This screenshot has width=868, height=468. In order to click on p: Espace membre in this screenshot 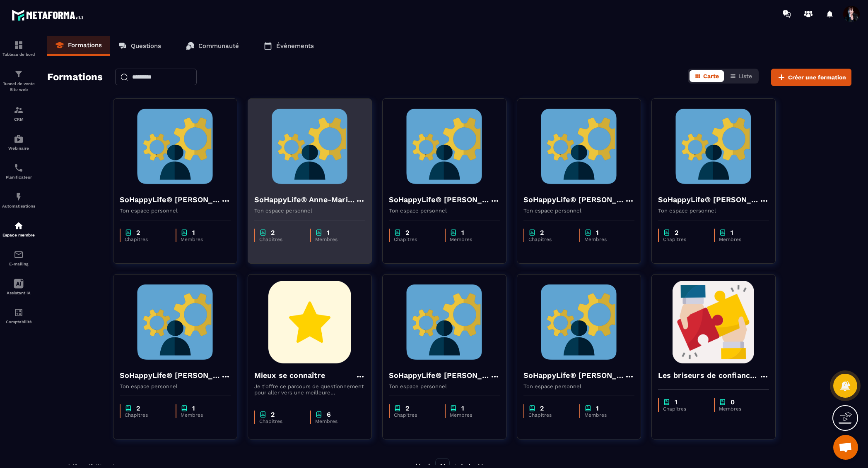, I will do `click(19, 235)`.